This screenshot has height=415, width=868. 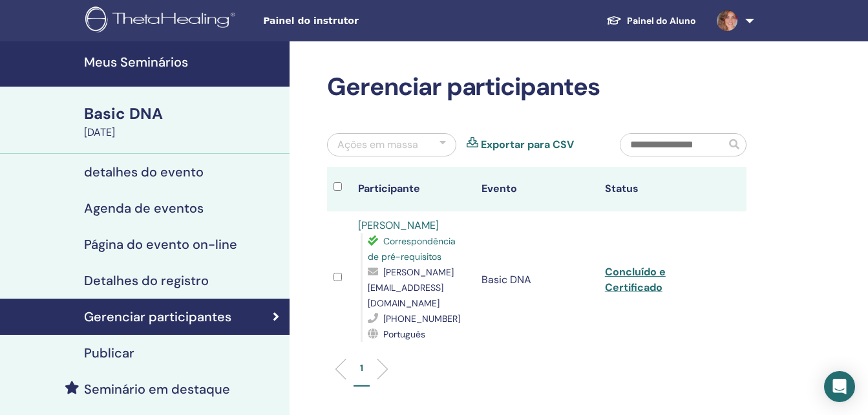 I want to click on p: 1, so click(x=361, y=367).